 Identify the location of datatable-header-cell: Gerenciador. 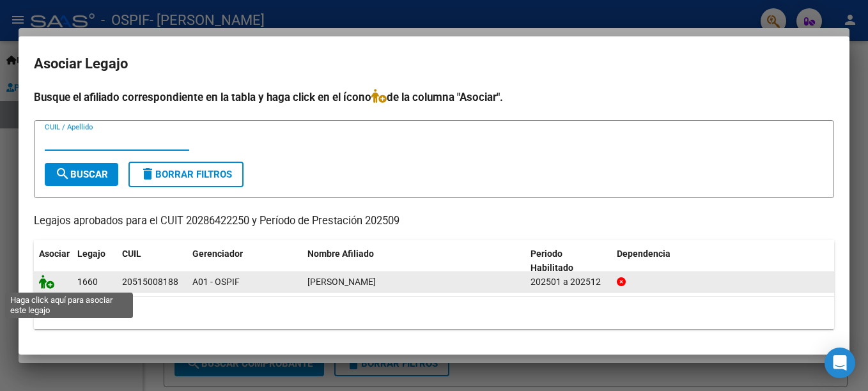
(245, 261).